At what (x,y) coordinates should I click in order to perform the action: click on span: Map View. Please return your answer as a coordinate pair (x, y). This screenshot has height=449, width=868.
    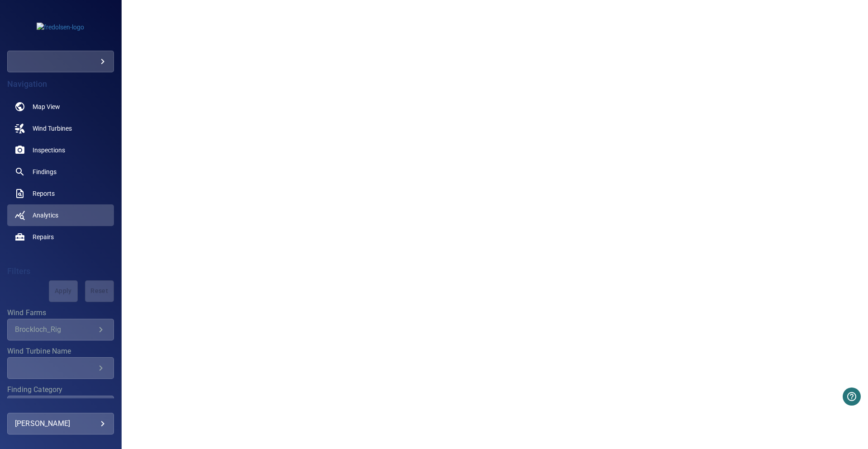
    Looking at the image, I should click on (46, 106).